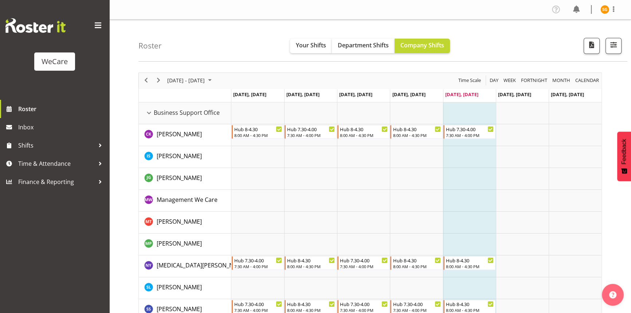  What do you see at coordinates (62, 127) in the screenshot?
I see `span: Inbox` at bounding box center [62, 127].